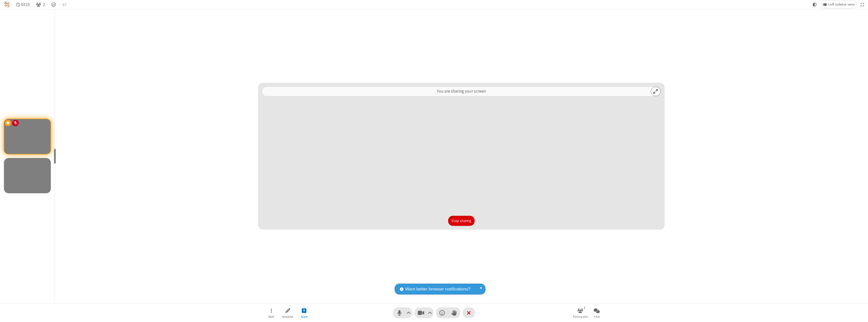 The height and width of the screenshot is (322, 868). Describe the element at coordinates (596, 313) in the screenshot. I see `button: Open chat` at that location.